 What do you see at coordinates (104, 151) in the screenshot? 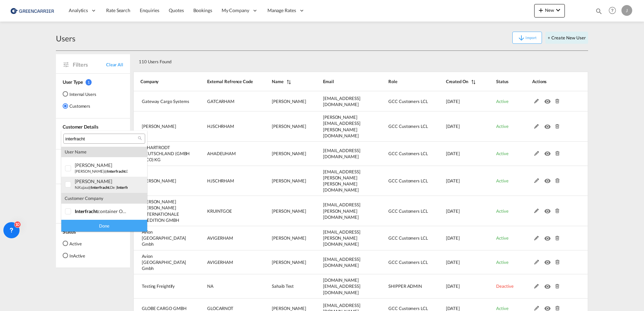
I see `div: user name` at bounding box center [104, 151].